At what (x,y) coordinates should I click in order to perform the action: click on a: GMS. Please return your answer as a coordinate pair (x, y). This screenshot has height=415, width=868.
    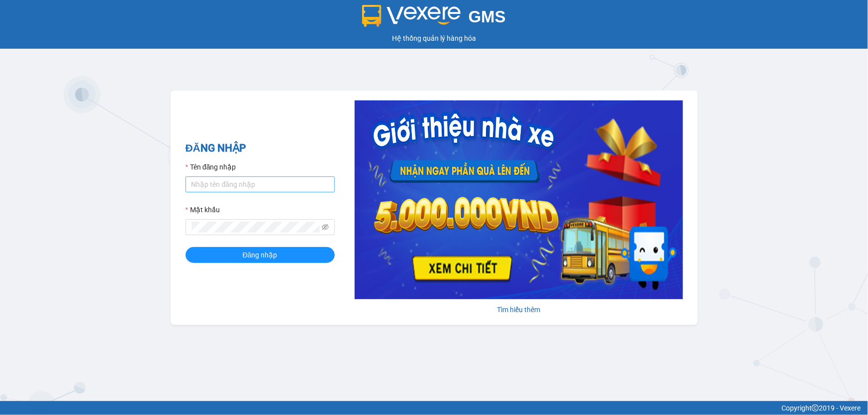
    Looking at the image, I should click on (434, 19).